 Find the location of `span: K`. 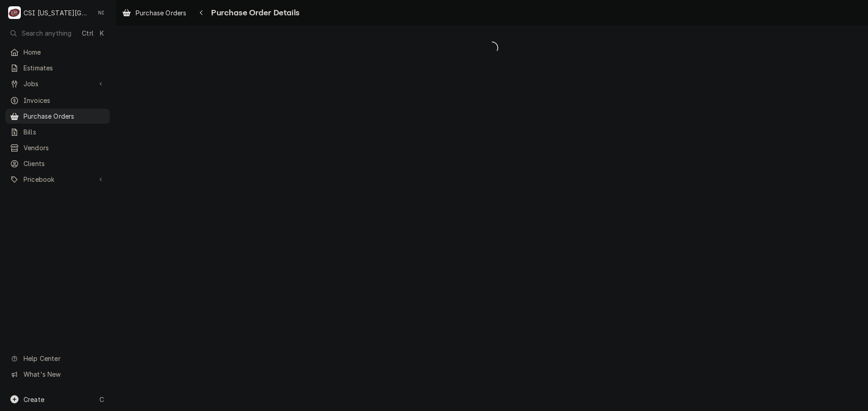

span: K is located at coordinates (102, 33).